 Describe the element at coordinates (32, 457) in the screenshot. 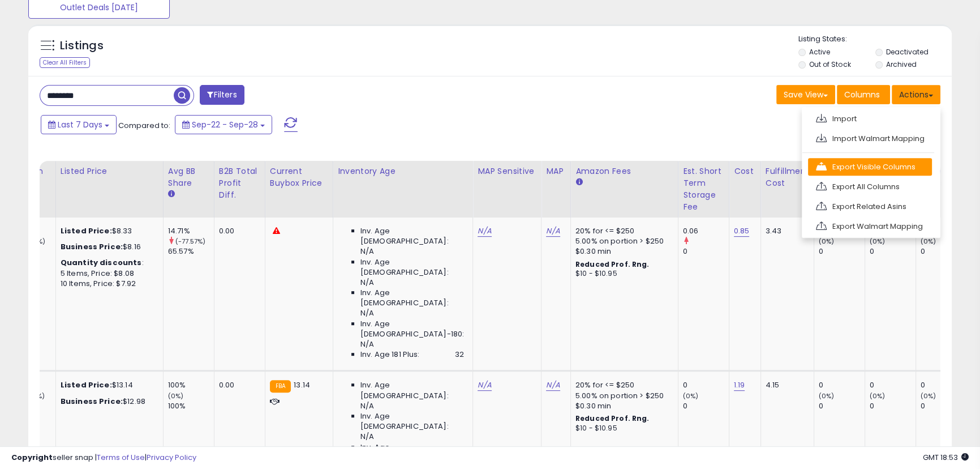

I see `strong: Copyright` at that location.